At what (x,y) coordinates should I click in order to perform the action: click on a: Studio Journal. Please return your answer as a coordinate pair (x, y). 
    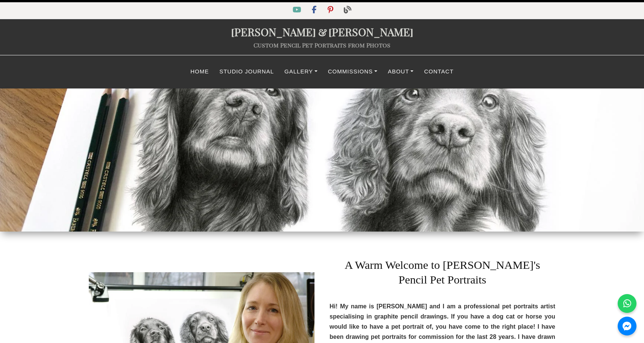
    Looking at the image, I should click on (246, 72).